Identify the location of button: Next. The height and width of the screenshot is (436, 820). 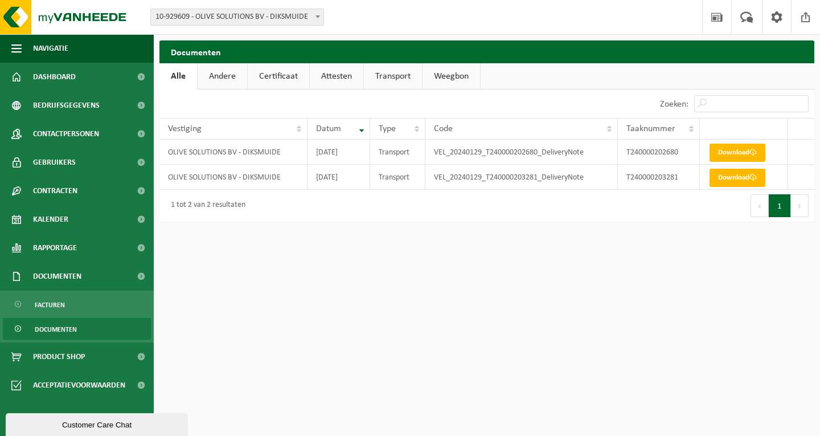
(800, 206).